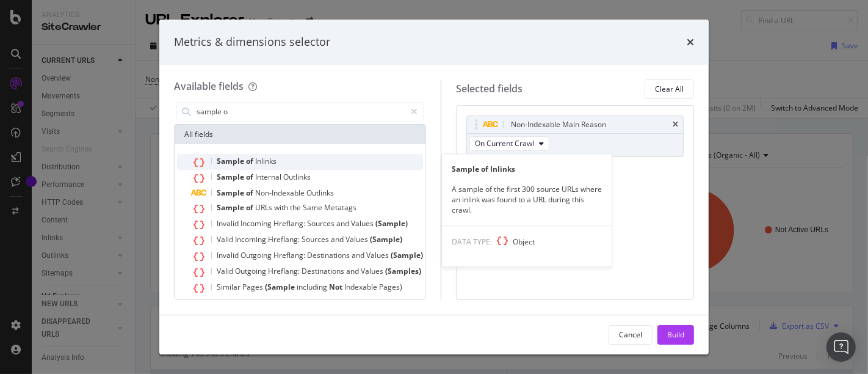 The height and width of the screenshot is (374, 868). What do you see at coordinates (230, 287) in the screenshot?
I see `span: Similar` at bounding box center [230, 287].